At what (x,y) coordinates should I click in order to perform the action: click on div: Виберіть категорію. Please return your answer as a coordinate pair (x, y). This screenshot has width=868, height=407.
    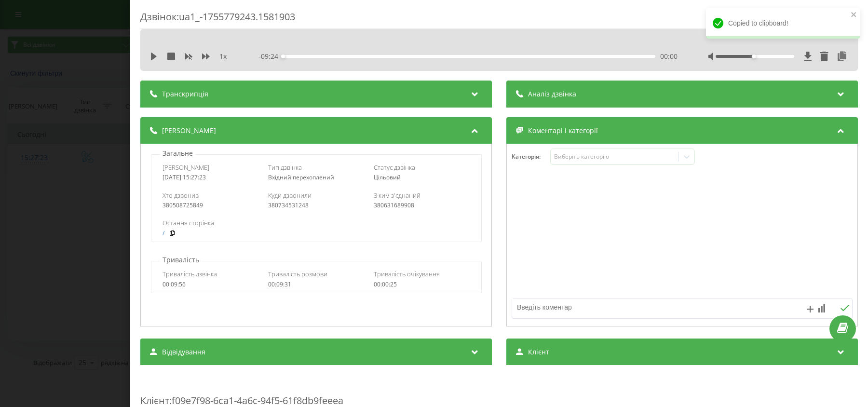
    Looking at the image, I should click on (615, 157).